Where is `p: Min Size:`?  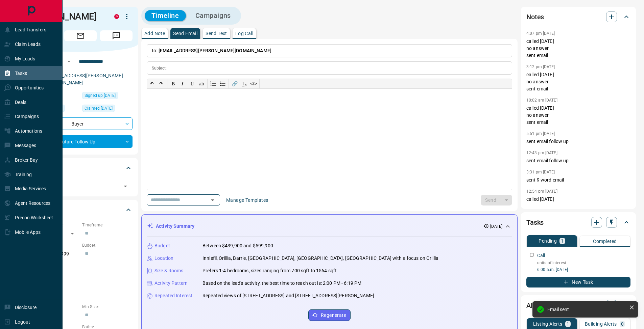
p: Min Size: is located at coordinates (107, 307).